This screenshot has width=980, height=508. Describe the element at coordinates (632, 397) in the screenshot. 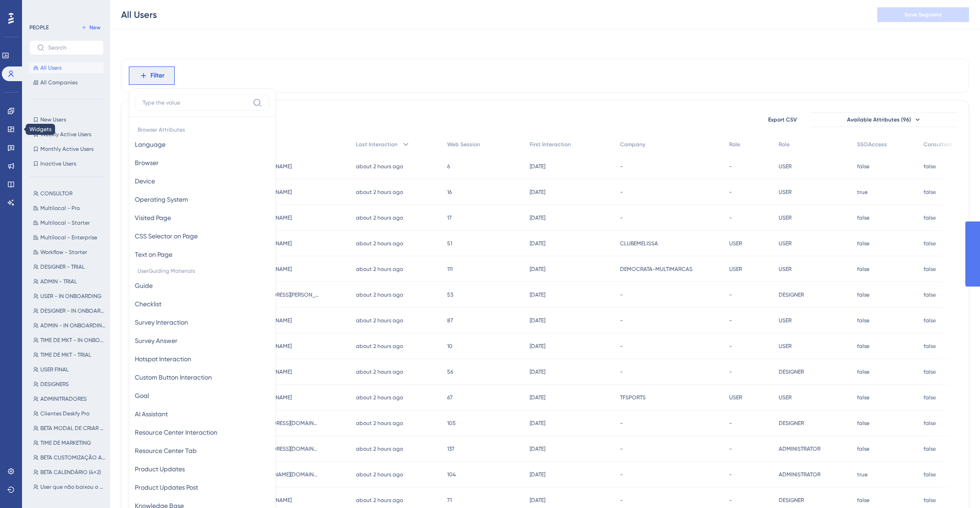

I see `span: TFSPORTS` at that location.